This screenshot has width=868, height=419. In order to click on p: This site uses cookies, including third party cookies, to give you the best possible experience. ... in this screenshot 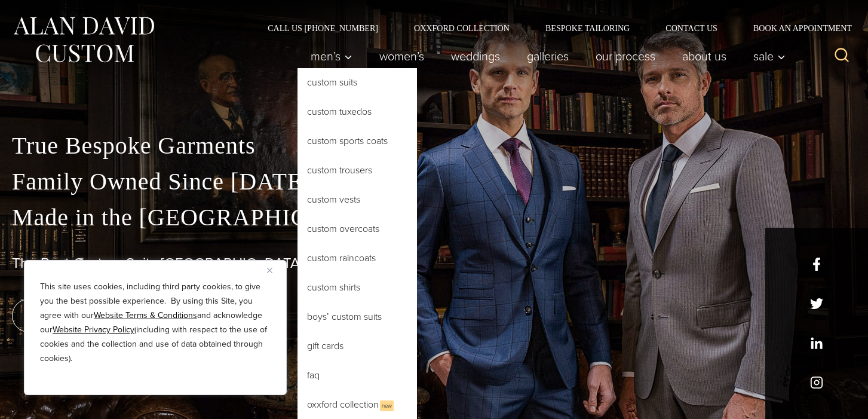, I will do `click(155, 322)`.